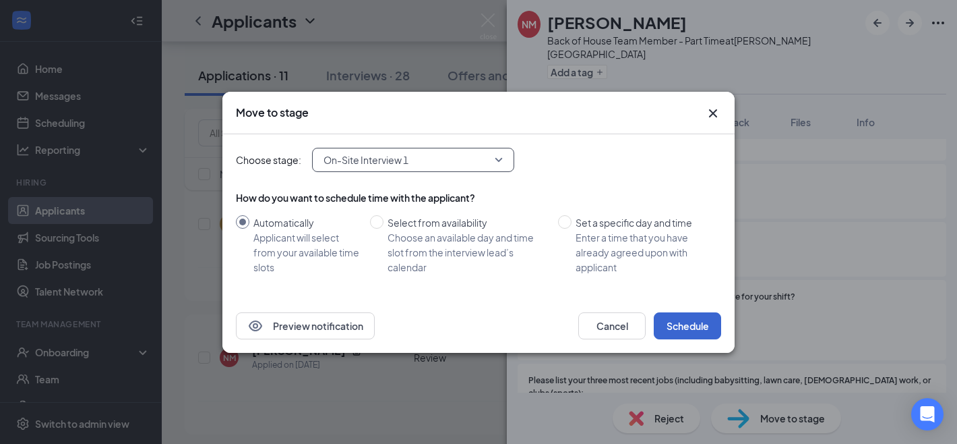 The height and width of the screenshot is (444, 957). Describe the element at coordinates (467, 252) in the screenshot. I see `div: Choose an available day and time slot from the interview lead’s calendar` at that location.